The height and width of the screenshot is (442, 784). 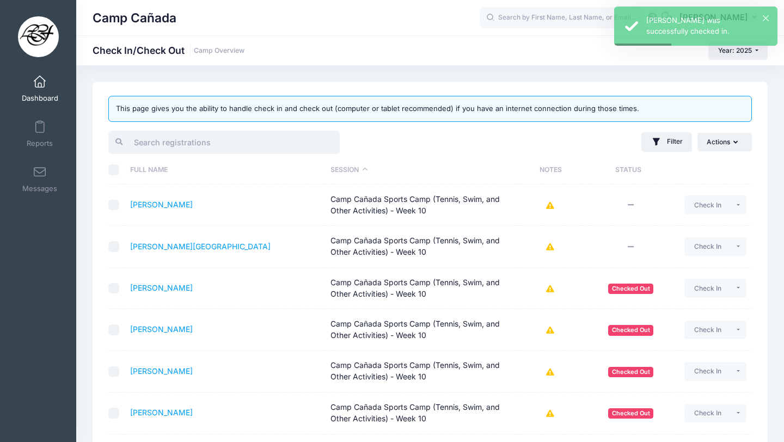 I want to click on button: Filter, so click(x=667, y=142).